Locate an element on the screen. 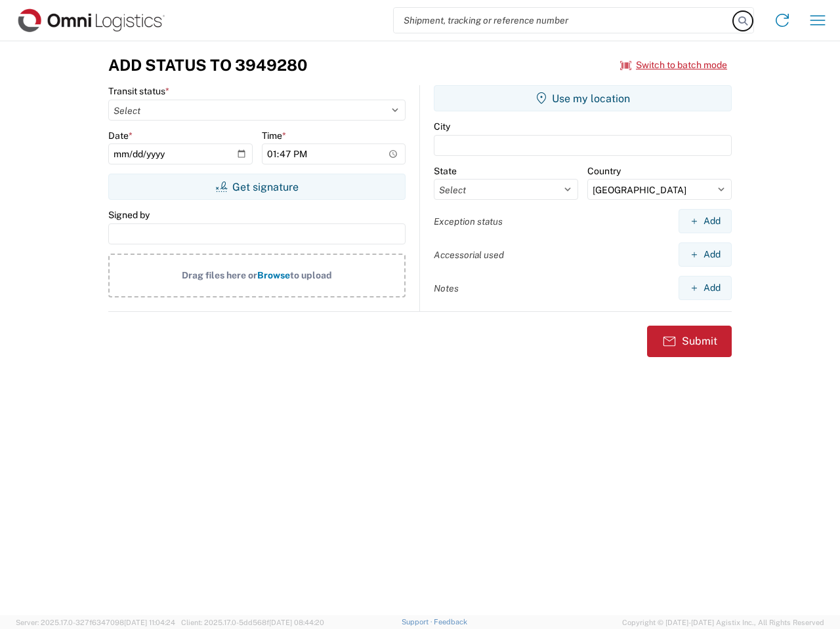 This screenshot has width=840, height=629. label: Exception status is located at coordinates (468, 222).